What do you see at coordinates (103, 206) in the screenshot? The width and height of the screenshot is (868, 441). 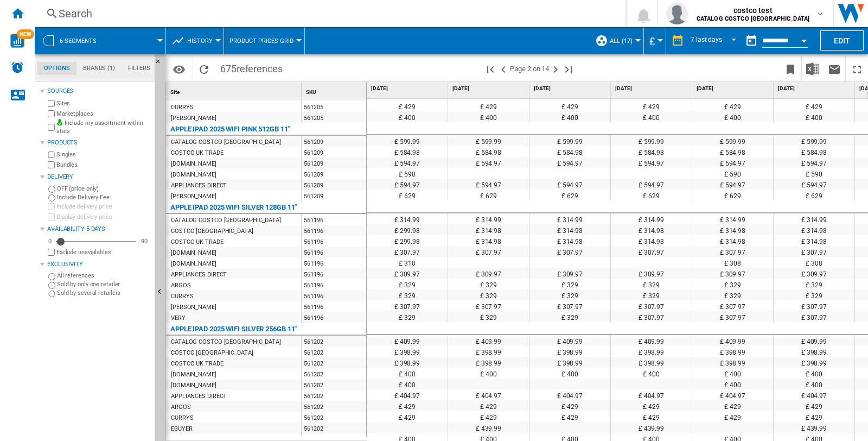 I see `label: Include delivery price` at bounding box center [103, 206].